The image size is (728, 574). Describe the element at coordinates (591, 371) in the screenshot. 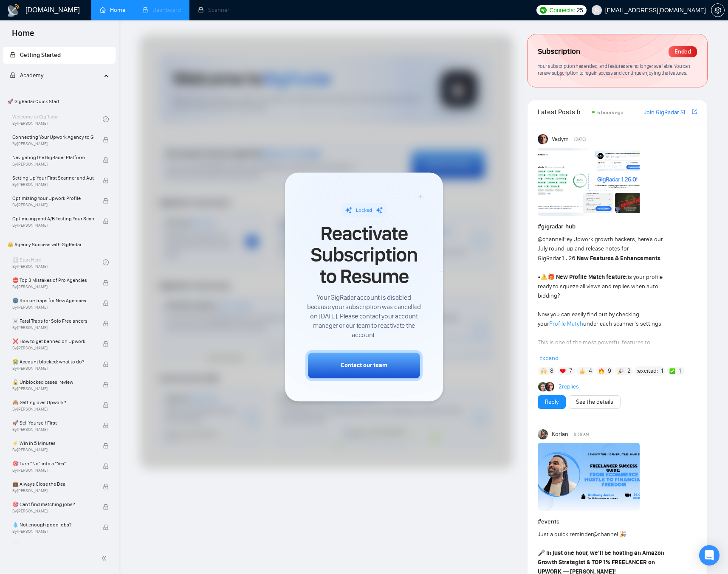

I see `span: 4` at that location.